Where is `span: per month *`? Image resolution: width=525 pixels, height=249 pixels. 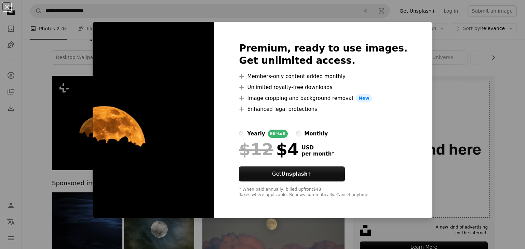 span: per month * is located at coordinates (318, 154).